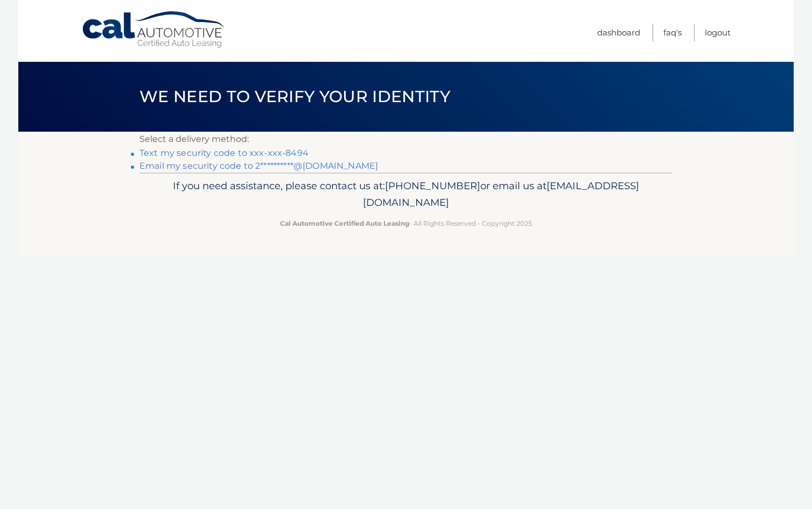  What do you see at coordinates (618, 32) in the screenshot?
I see `a: Dashboard` at bounding box center [618, 32].